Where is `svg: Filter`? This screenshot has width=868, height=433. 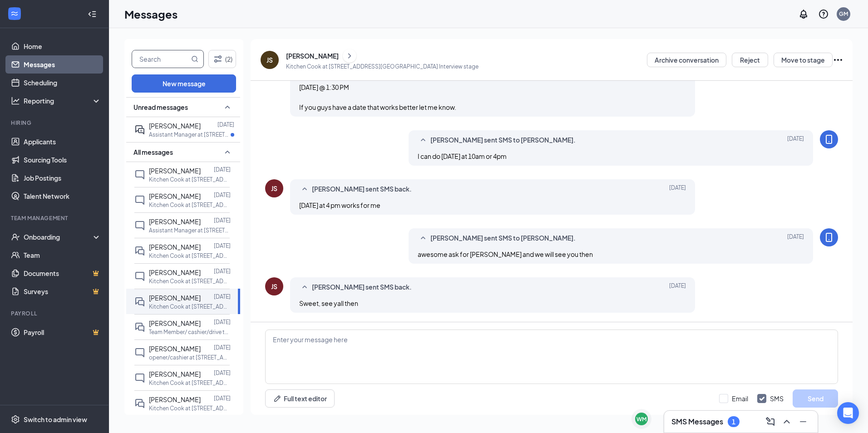
svg: Filter is located at coordinates (218, 59).